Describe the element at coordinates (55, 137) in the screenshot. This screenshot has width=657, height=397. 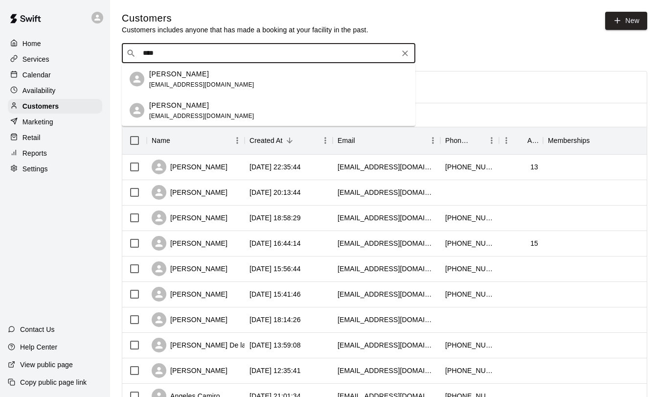
I see `div: Retail` at that location.